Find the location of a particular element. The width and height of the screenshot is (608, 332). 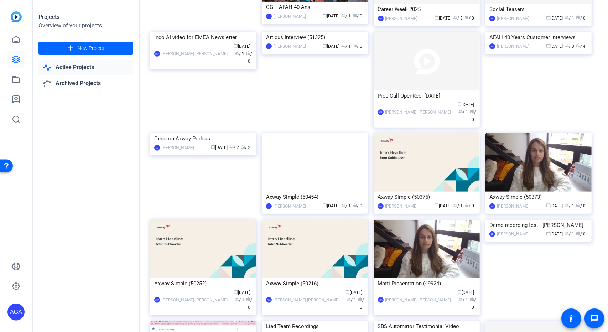

div: Ingo AI video for EMEA Newsletter is located at coordinates (203, 37).